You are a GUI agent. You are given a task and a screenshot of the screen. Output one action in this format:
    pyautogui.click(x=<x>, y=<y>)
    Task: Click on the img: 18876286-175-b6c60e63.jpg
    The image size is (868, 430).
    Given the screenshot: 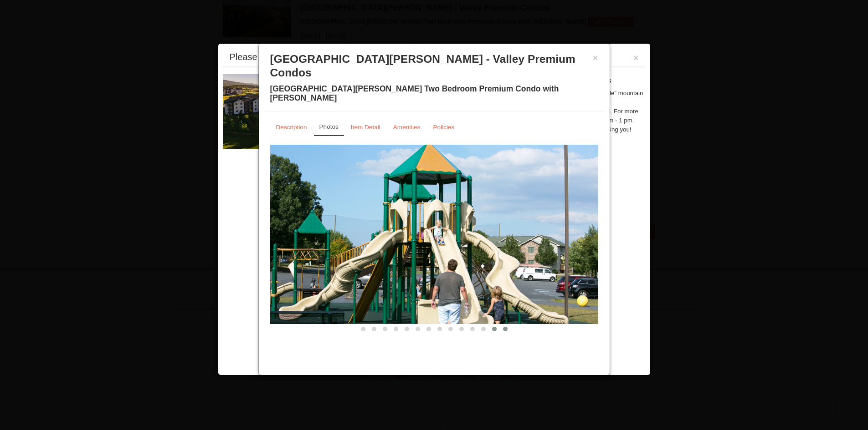 What is the action you would take?
    pyautogui.click(x=434, y=234)
    